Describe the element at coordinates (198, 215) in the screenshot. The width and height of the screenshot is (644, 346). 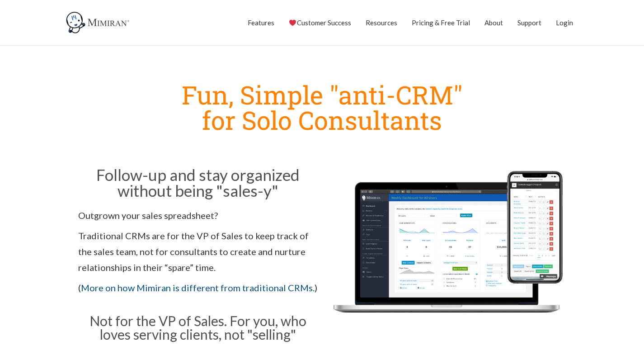
I see `p: Outgrown your sales spreadsheet?` at that location.